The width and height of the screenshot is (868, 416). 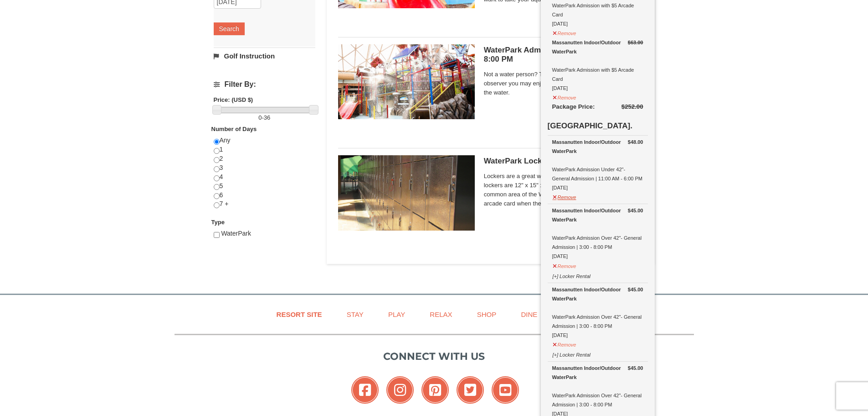 I want to click on a: Relax, so click(x=441, y=314).